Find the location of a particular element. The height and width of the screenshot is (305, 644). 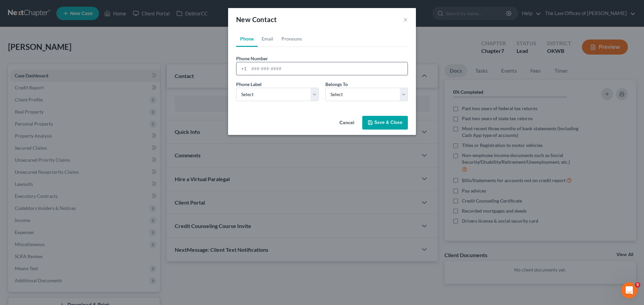

span: New Contact is located at coordinates (256, 19).